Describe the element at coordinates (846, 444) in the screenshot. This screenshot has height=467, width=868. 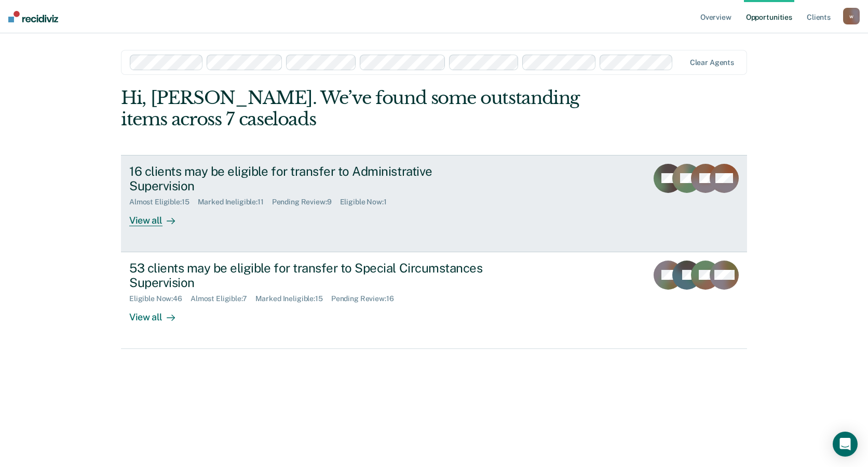
I see `div: Open Intercom Messenger` at that location.